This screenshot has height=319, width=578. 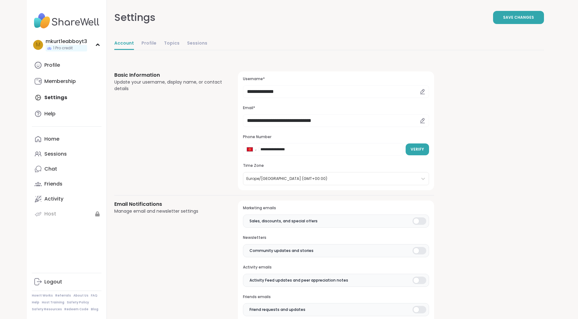 What do you see at coordinates (417, 150) in the screenshot?
I see `button: Verify` at bounding box center [417, 150].